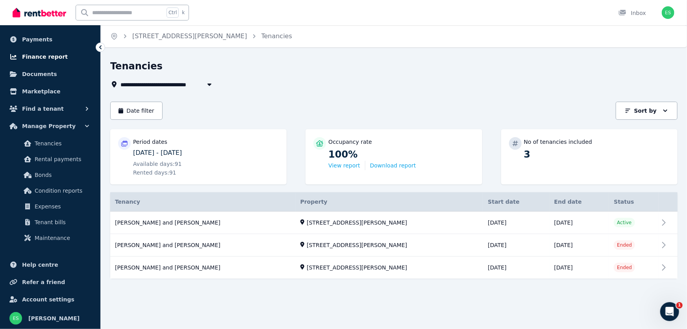  Describe the element at coordinates (50, 191) in the screenshot. I see `a: Condition reports` at that location.